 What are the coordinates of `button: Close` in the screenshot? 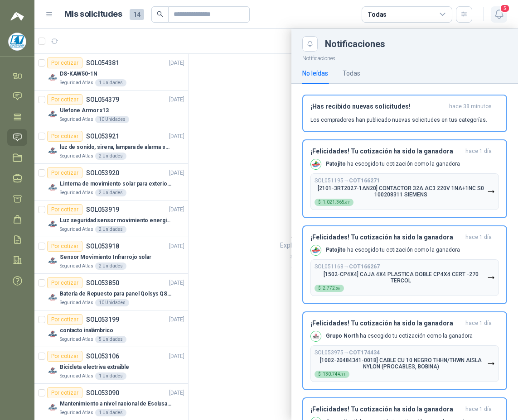 It's located at (310, 44).